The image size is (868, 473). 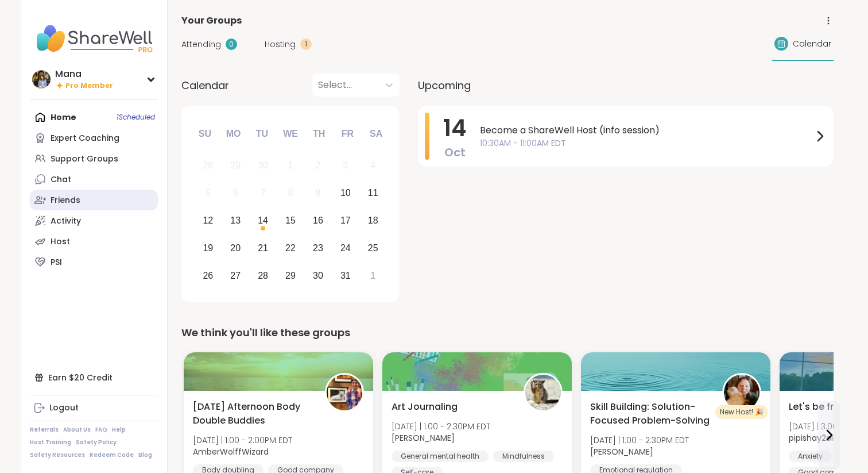 What do you see at coordinates (345, 221) in the screenshot?
I see `div: Choose Friday, October 17th, 2025` at bounding box center [345, 221].